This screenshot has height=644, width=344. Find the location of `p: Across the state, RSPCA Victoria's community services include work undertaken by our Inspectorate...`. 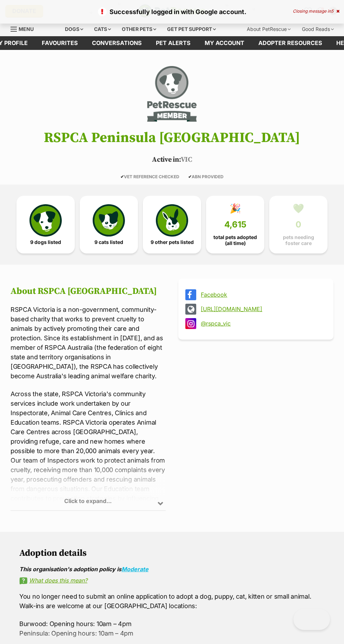

p: Across the state, RSPCA Victoria's community services include work undertaken by our Inspectorate... is located at coordinates (88, 455).